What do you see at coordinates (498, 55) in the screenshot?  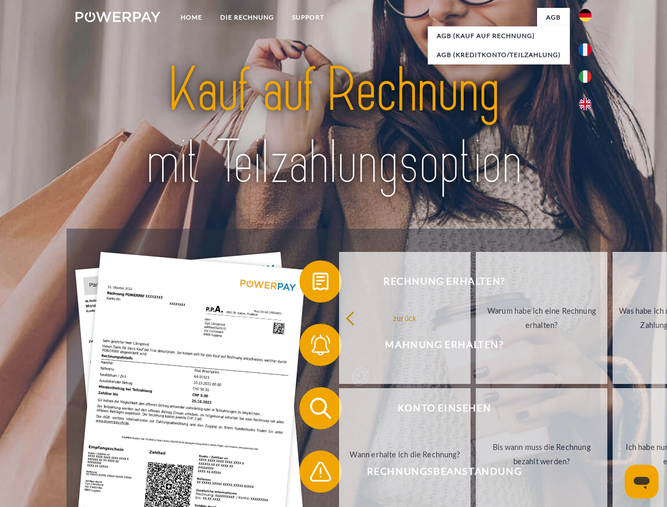 I see `a: AGB (Kreditkonto/Teilzahlung)` at bounding box center [498, 55].